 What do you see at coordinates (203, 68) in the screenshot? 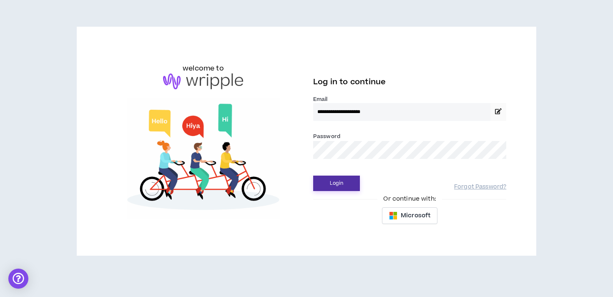
I see `h6: welcome to` at bounding box center [203, 68].